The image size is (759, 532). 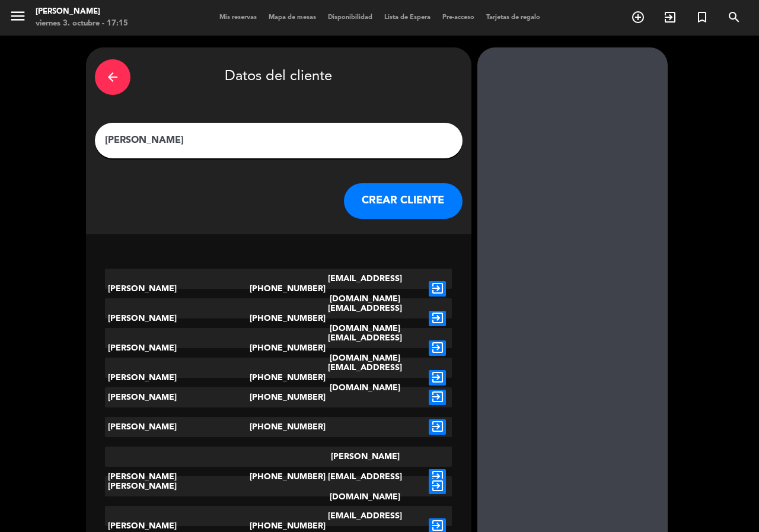 What do you see at coordinates (18, 16) in the screenshot?
I see `i: menu` at bounding box center [18, 16].